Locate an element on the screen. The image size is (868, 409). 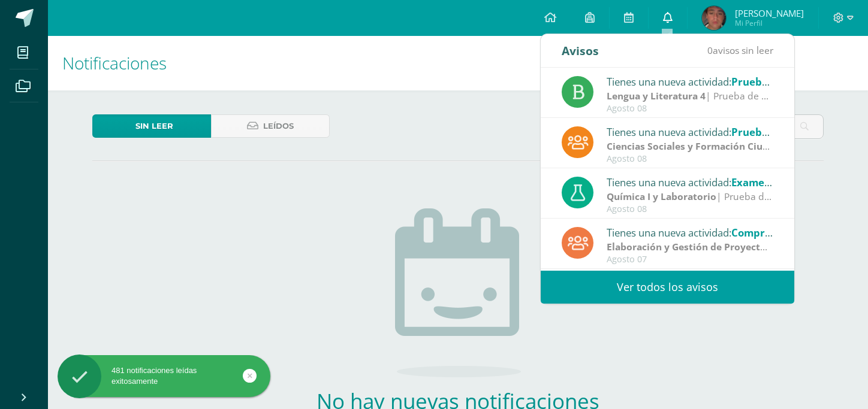
span: Prueba de unidad is located at coordinates (775, 82).